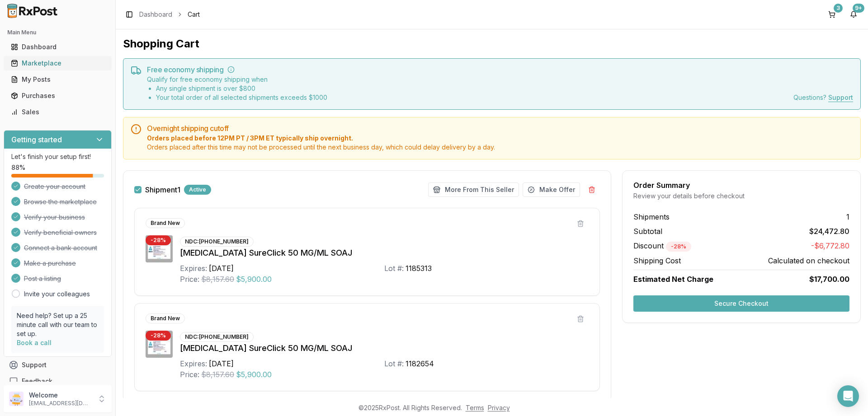  Describe the element at coordinates (32, 11) in the screenshot. I see `img: RxPost Logo` at that location.